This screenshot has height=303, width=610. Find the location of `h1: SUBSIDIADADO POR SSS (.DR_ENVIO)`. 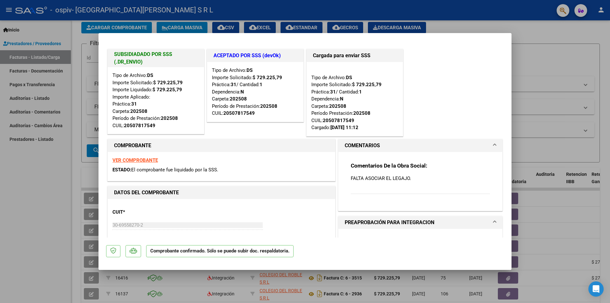

h1: SUBSIDIADADO POR SSS (.DR_ENVIO) is located at coordinates (156, 58).